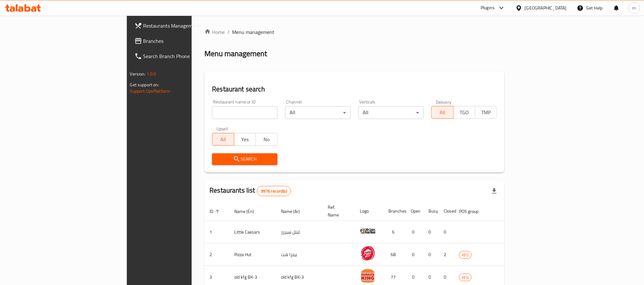 The height and width of the screenshot is (285, 644). I want to click on h2: Restaurants list, so click(250, 191).